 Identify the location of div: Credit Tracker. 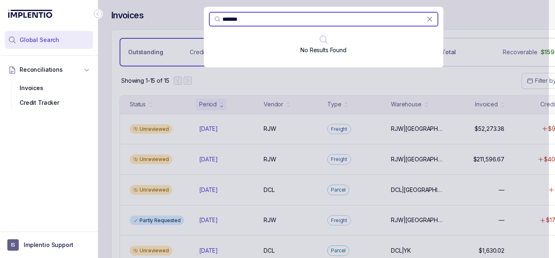
(49, 103).